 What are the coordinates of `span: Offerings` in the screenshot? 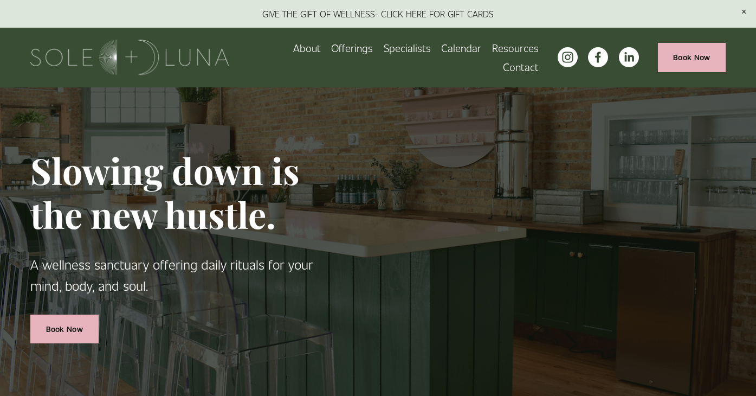 It's located at (352, 48).